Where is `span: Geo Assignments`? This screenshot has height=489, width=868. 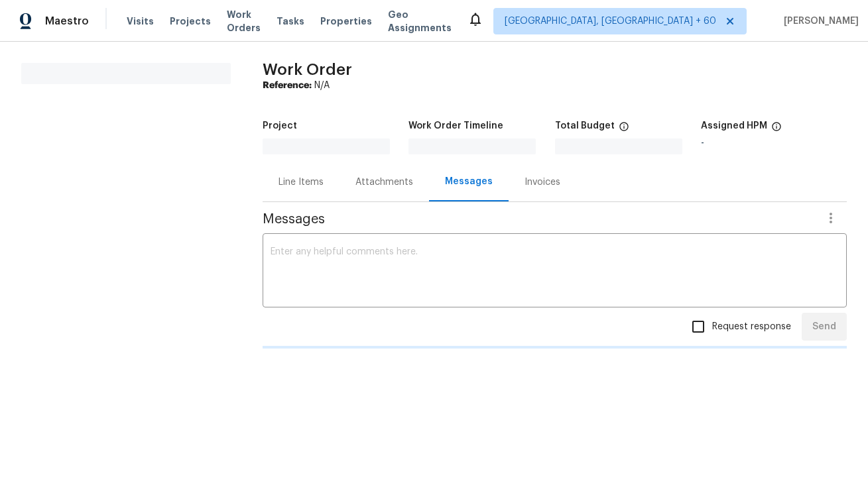 span: Geo Assignments is located at coordinates (420, 21).